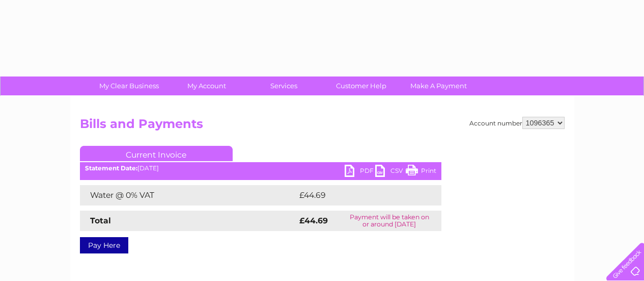 This screenshot has width=644, height=281. I want to click on a: Print, so click(421, 172).